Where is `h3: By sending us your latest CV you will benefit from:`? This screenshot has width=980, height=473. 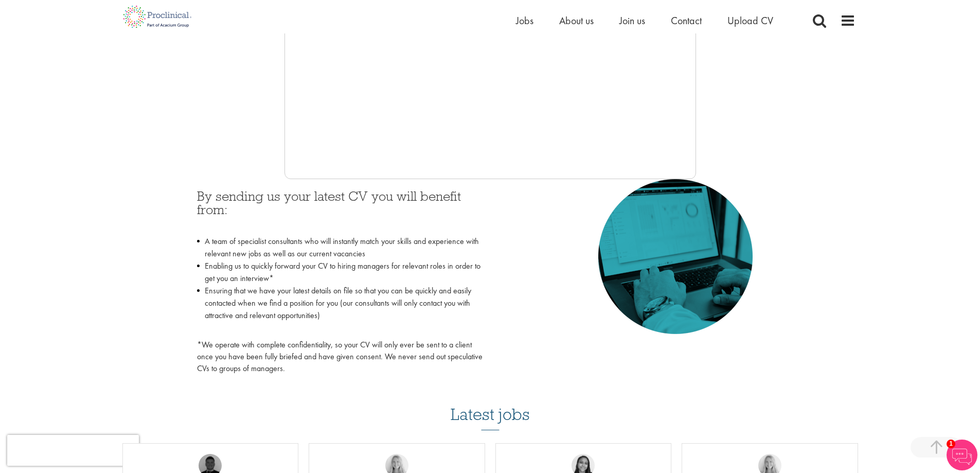 h3: By sending us your latest CV you will benefit from: is located at coordinates (340, 209).